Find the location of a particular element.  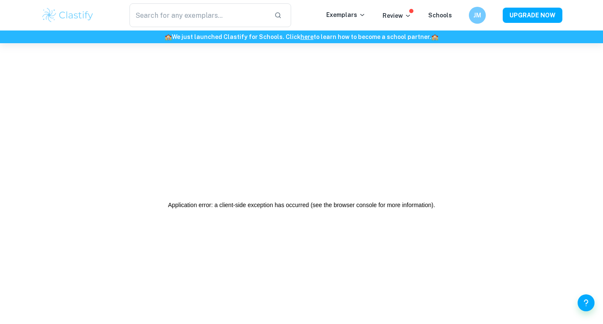

p: Exemplars is located at coordinates (346, 15).